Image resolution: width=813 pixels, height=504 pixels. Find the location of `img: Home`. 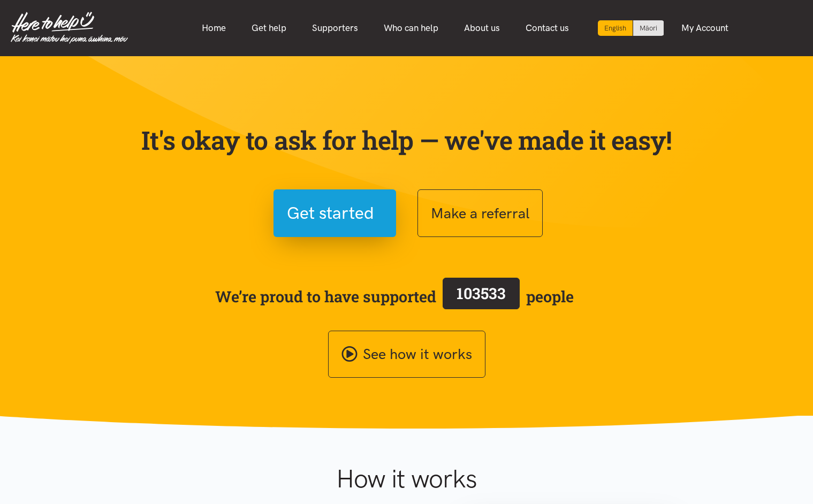

img: Home is located at coordinates (69, 28).